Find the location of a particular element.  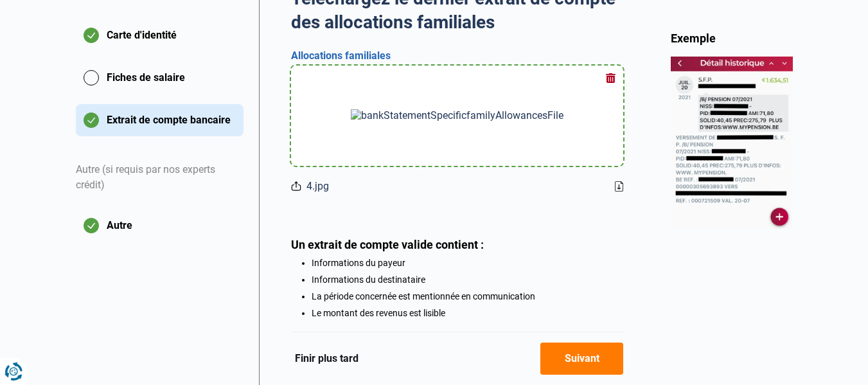

div: Exemple is located at coordinates (732, 38).